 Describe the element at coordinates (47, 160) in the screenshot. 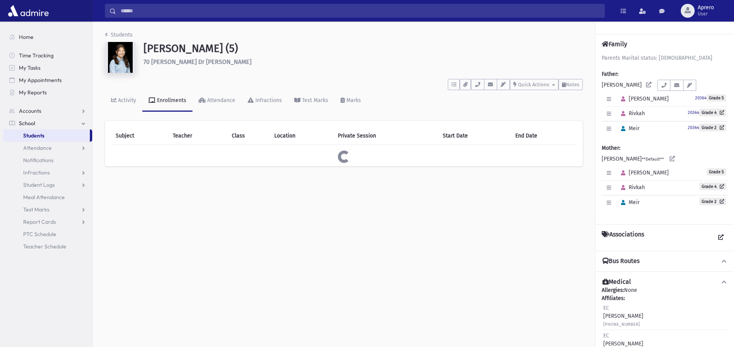

I see `a: Notifications` at that location.